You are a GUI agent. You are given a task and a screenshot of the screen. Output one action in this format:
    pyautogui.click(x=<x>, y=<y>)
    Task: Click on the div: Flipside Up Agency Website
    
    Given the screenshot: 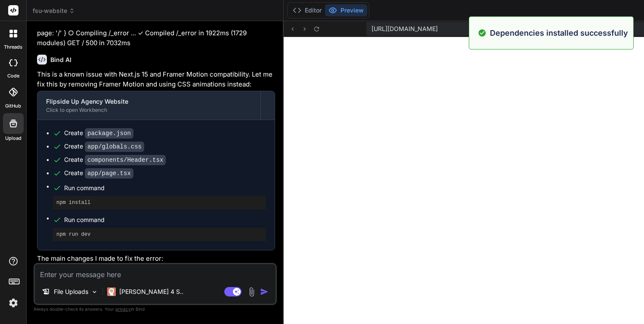 What is the action you would take?
    pyautogui.click(x=149, y=101)
    